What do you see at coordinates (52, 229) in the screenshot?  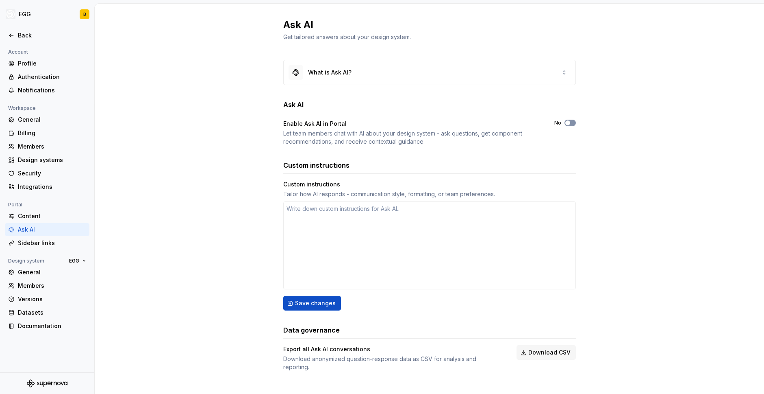 I see `div: Ask AI` at bounding box center [52, 229].